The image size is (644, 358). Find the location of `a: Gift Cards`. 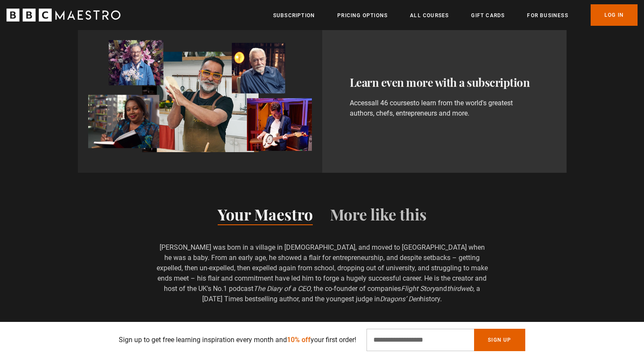

a: Gift Cards is located at coordinates (487, 16).